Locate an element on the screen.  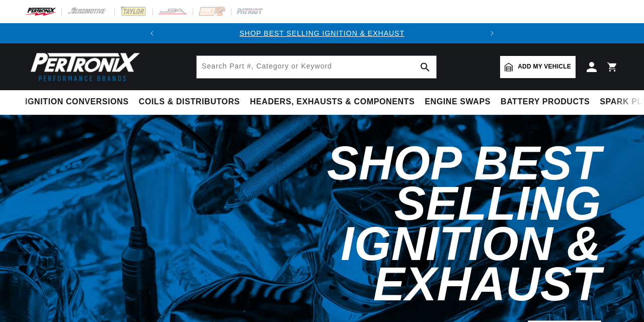
div: 1 of 2 is located at coordinates (322, 33).